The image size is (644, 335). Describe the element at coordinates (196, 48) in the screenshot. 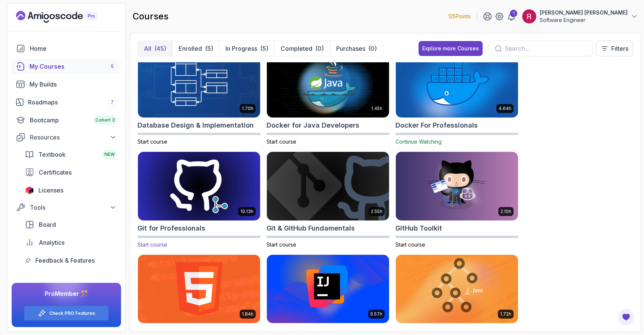

I see `button: Enrolled(5)` at that location.